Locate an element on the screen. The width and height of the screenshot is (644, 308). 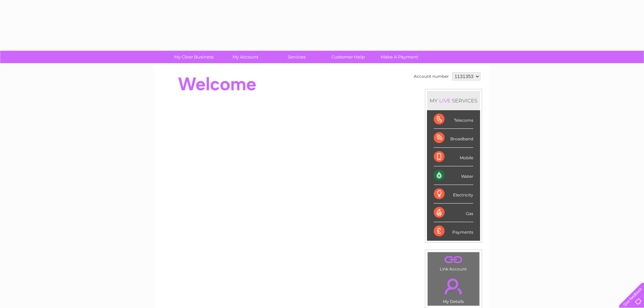
a: My Clear Business is located at coordinates (193, 57).